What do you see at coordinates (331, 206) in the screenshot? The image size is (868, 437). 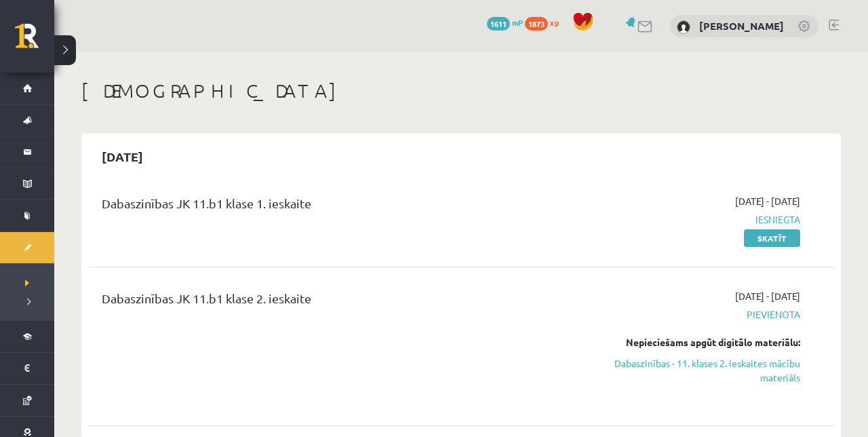 I see `div: Dabaszinības JK 11.b1 klase 1. ieskaite` at bounding box center [331, 206].